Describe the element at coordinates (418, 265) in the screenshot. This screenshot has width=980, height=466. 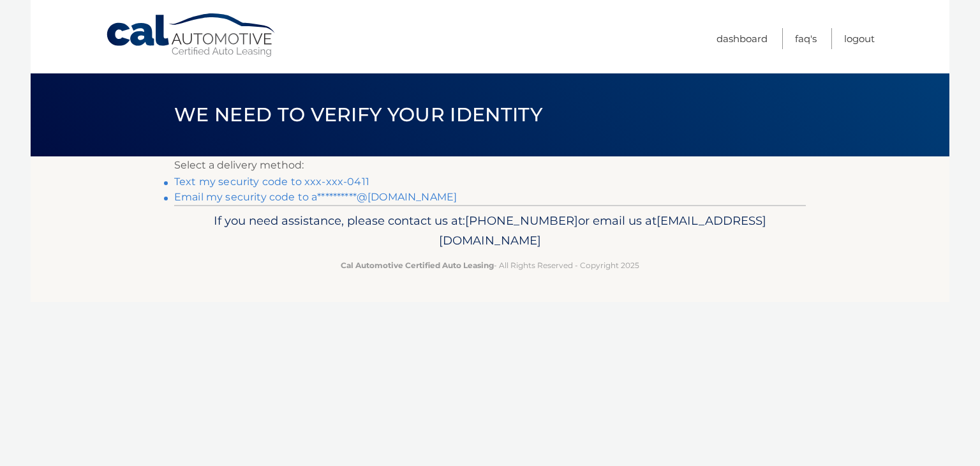
I see `strong: Cal Automotive Certified Auto Leasing` at that location.